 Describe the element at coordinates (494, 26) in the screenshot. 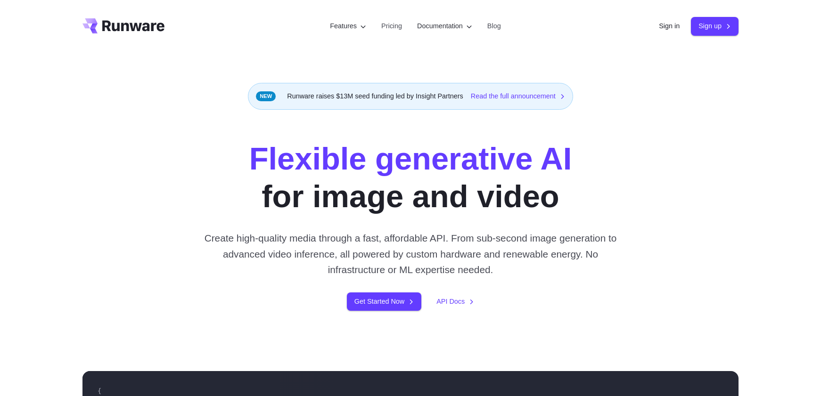

I see `a: Blog` at that location.